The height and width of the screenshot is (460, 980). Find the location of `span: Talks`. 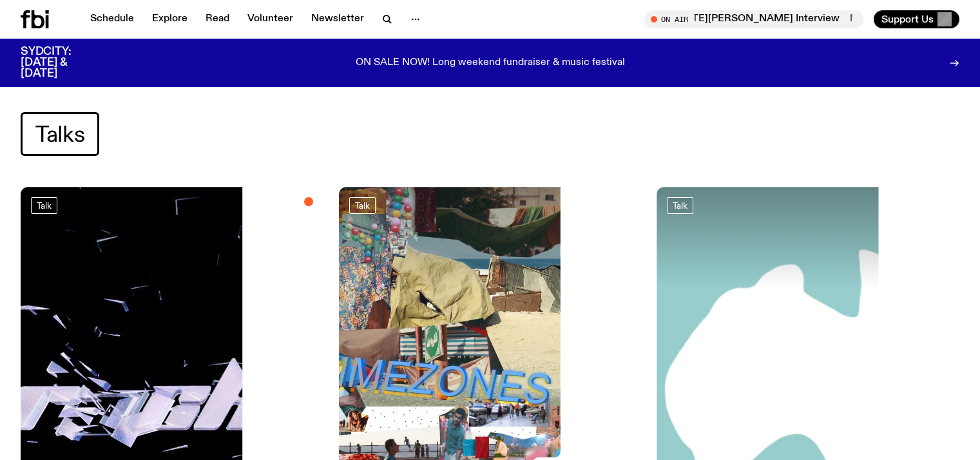

span: Talks is located at coordinates (60, 134).